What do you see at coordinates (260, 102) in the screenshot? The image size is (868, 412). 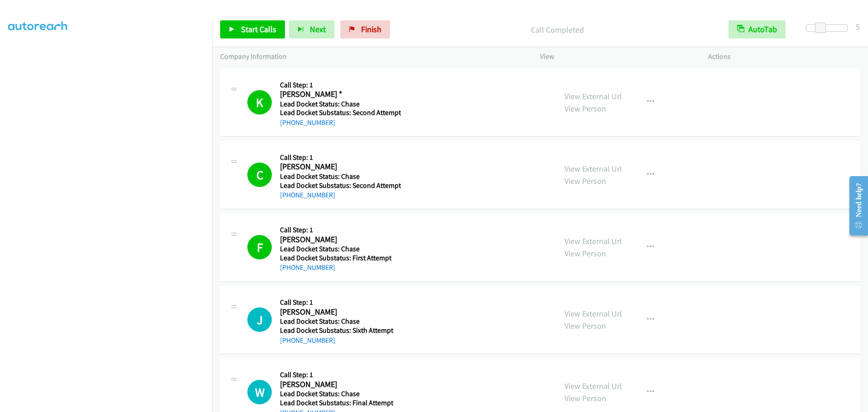 I see `h1: K` at bounding box center [260, 102].